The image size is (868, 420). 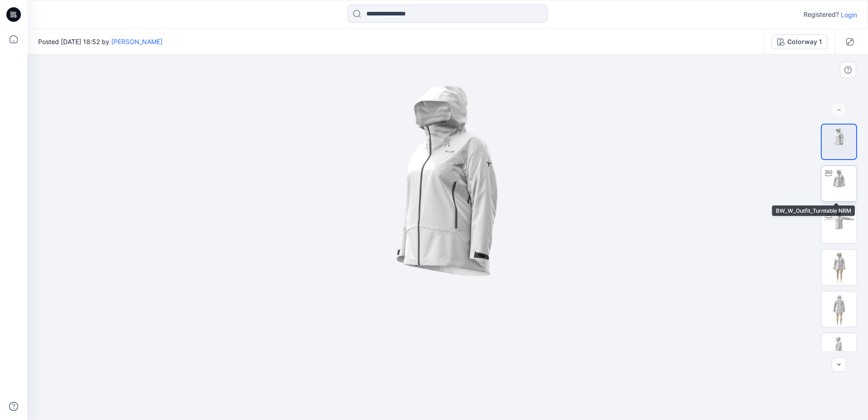 I want to click on img: eyJhbGciOiJIUzI1NiIsImtpZCI6IjAiLCJzbHQiOiJzZXMiLCJ0eXAiOiJKV1QifQ.eyJkYXRhIjp7InR5cGUiOiJzdG9yYW..., so click(x=448, y=237).